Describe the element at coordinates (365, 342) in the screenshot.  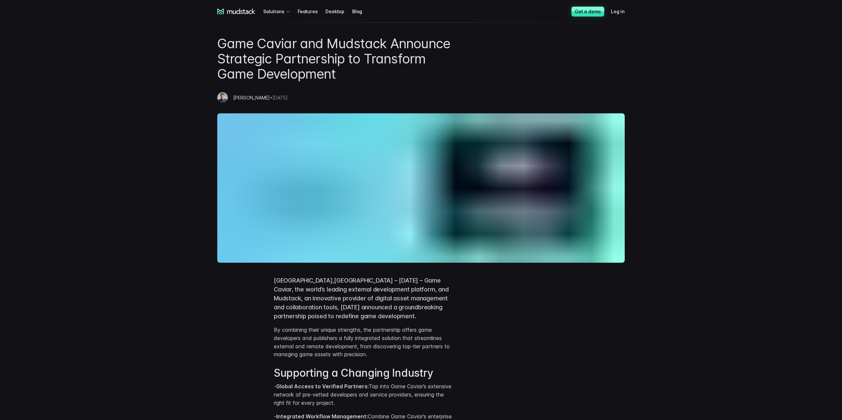
I see `p: By combining their unique strengths, the partnership offers game developers and publishers a full...` at that location.